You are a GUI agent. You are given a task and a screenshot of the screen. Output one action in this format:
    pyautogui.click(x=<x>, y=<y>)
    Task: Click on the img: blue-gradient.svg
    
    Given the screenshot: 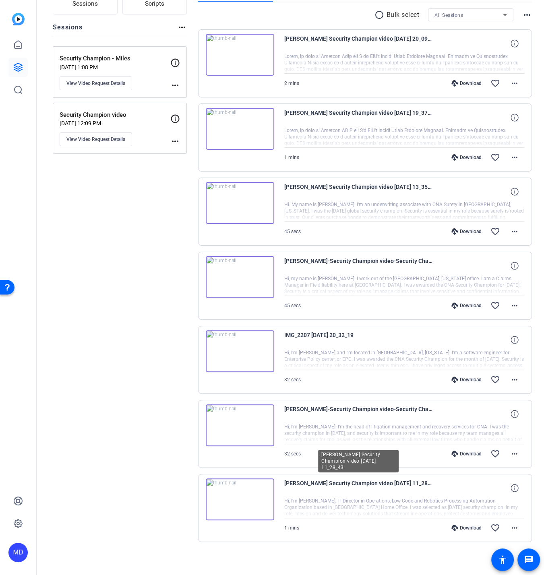 What is the action you would take?
    pyautogui.click(x=18, y=19)
    